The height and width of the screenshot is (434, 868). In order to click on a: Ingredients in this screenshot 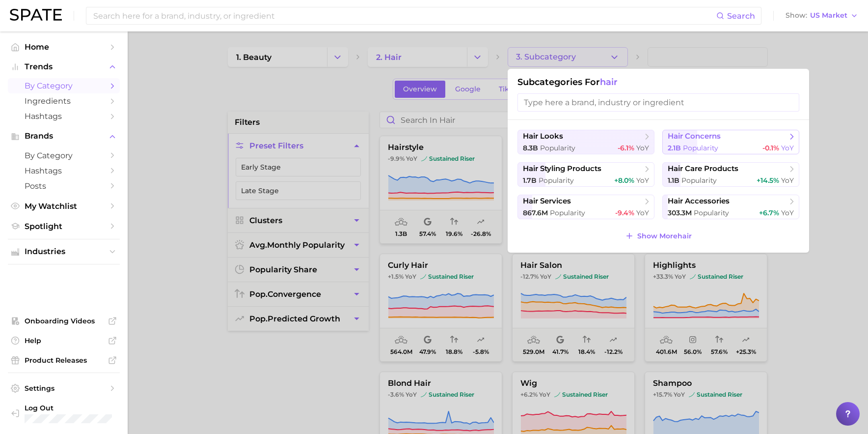, I will do `click(64, 101)`.